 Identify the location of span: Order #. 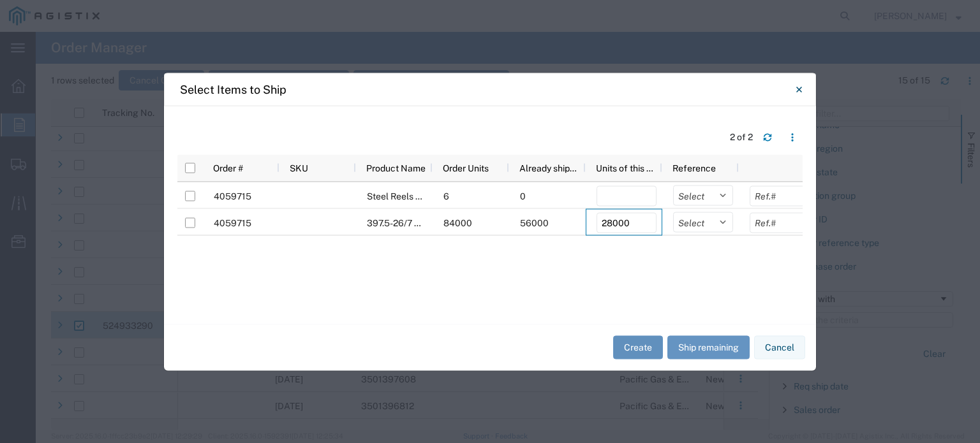
(227, 167).